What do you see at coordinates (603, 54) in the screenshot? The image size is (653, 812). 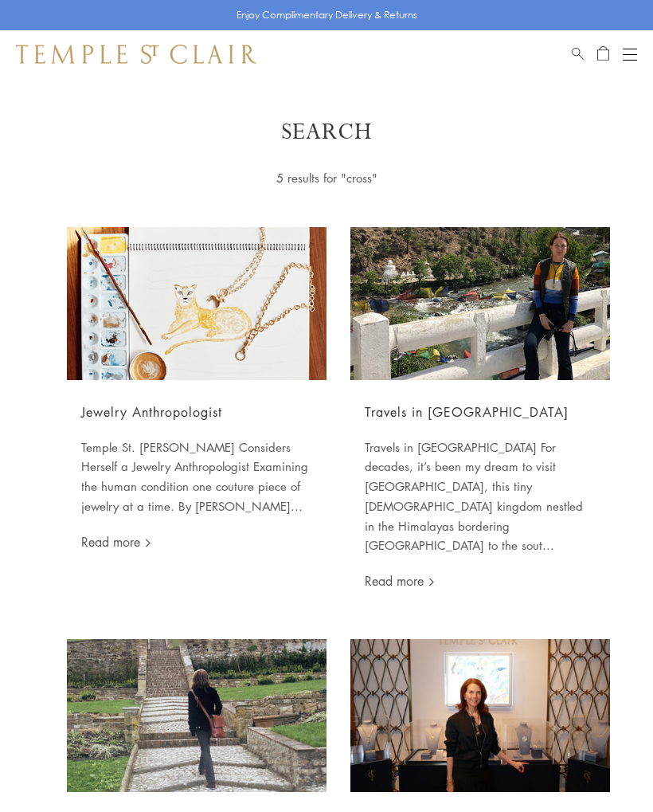 I see `a: Open Shopping Bag` at bounding box center [603, 54].